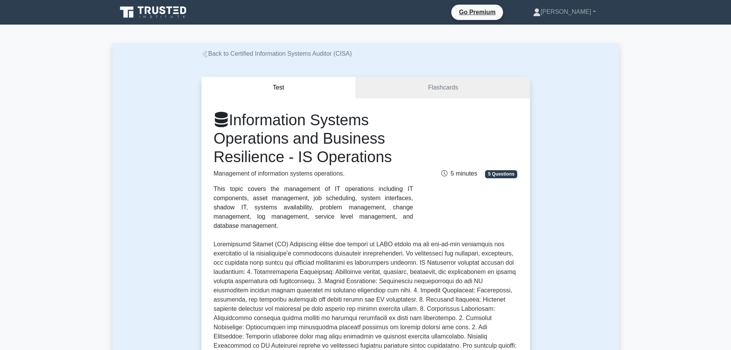  What do you see at coordinates (443, 88) in the screenshot?
I see `a: Flashcards` at bounding box center [443, 88].